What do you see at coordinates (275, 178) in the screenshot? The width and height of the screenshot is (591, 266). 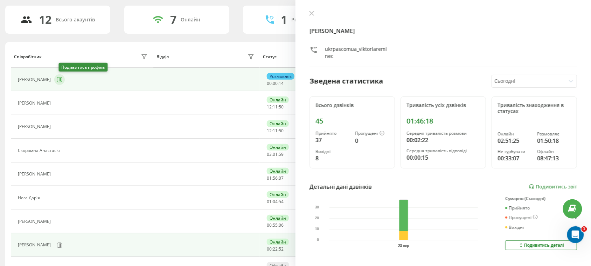 I see `span: 56` at bounding box center [275, 178].